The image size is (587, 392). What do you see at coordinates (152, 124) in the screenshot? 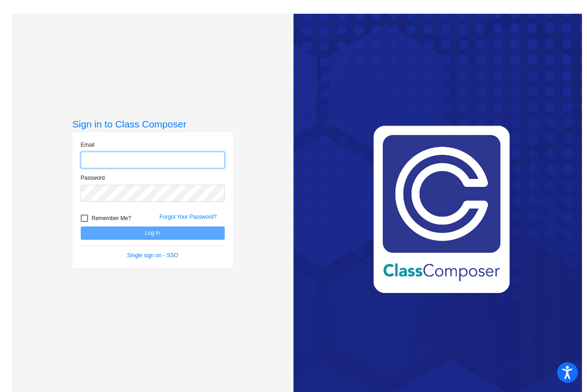
I see `h3: Sign in to Class Composer` at bounding box center [152, 124].